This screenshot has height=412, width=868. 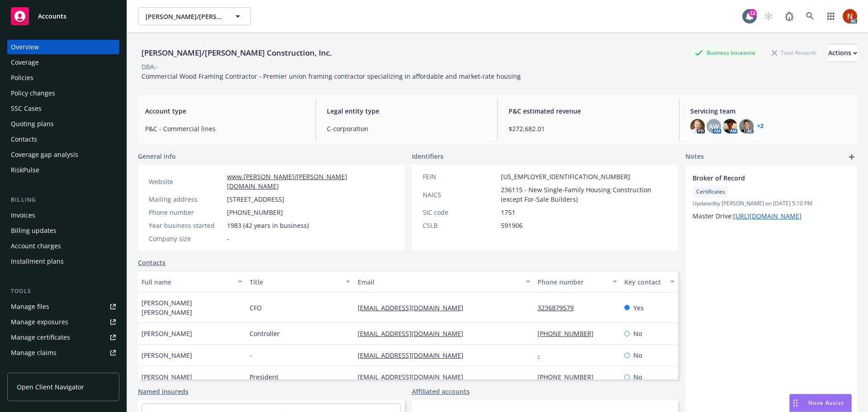 What do you see at coordinates (36, 246) in the screenshot?
I see `div: Account charges` at bounding box center [36, 246].